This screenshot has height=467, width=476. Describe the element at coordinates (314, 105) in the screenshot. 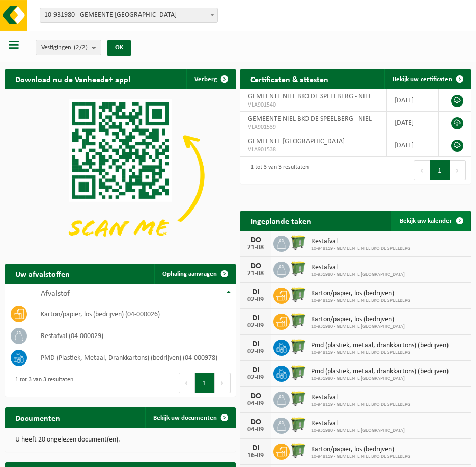

I see `span: VLA901540` at that location.